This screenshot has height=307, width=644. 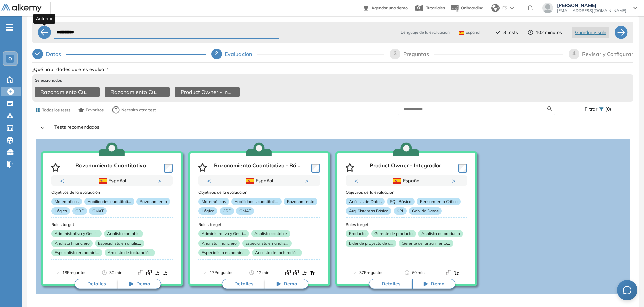 I want to click on div: 4Revisar y Configurar, so click(x=601, y=54).